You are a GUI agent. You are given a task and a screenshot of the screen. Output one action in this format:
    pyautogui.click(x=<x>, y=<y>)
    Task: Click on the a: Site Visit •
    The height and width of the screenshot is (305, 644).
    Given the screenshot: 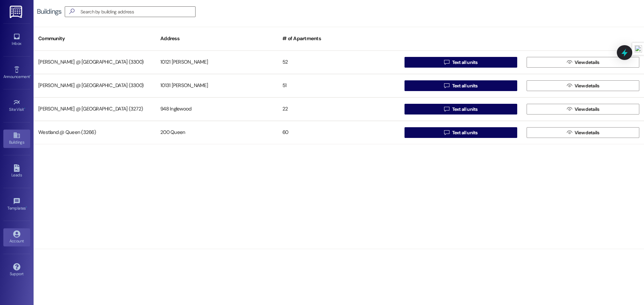 What is the action you would take?
    pyautogui.click(x=17, y=106)
    